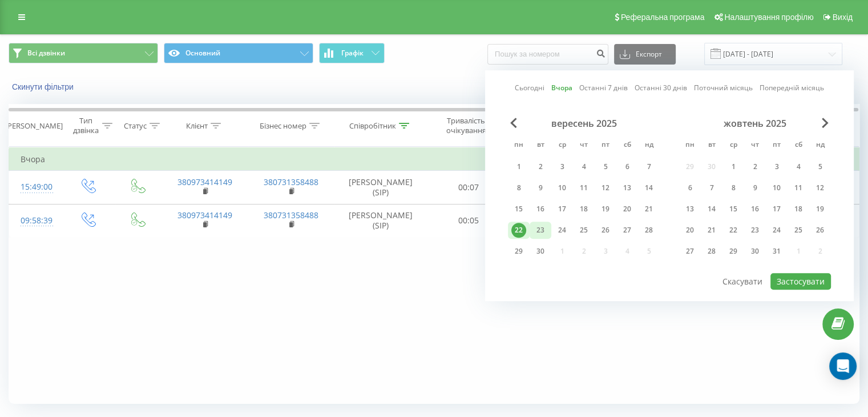  I want to click on div: 9, so click(755, 188).